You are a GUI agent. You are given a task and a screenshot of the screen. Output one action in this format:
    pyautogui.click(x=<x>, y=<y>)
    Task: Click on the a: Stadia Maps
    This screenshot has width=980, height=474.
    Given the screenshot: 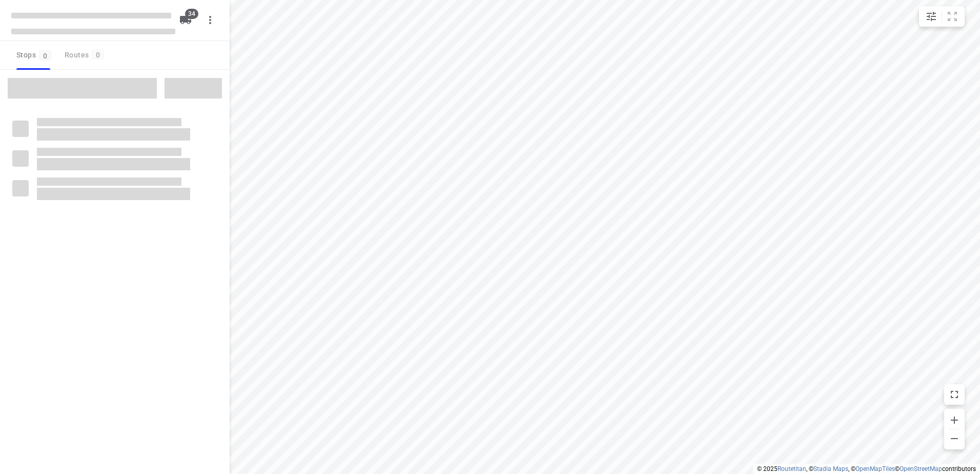 What is the action you would take?
    pyautogui.click(x=831, y=468)
    